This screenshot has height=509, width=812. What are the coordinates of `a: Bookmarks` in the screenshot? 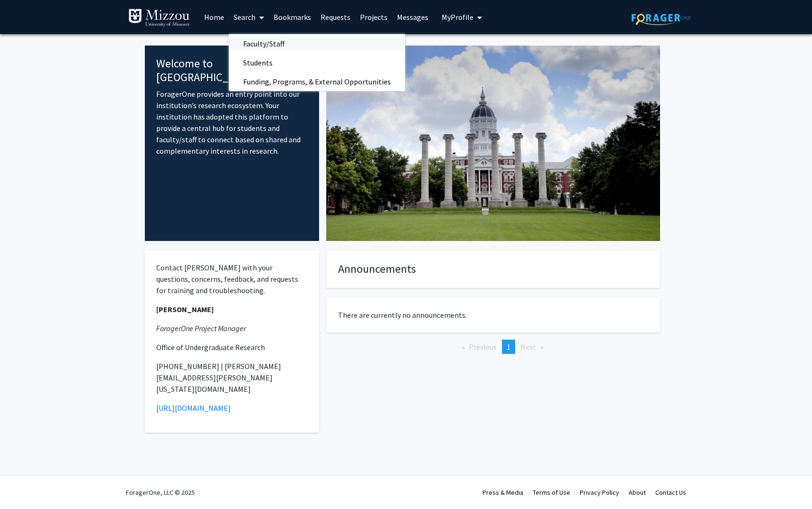 It's located at (292, 17).